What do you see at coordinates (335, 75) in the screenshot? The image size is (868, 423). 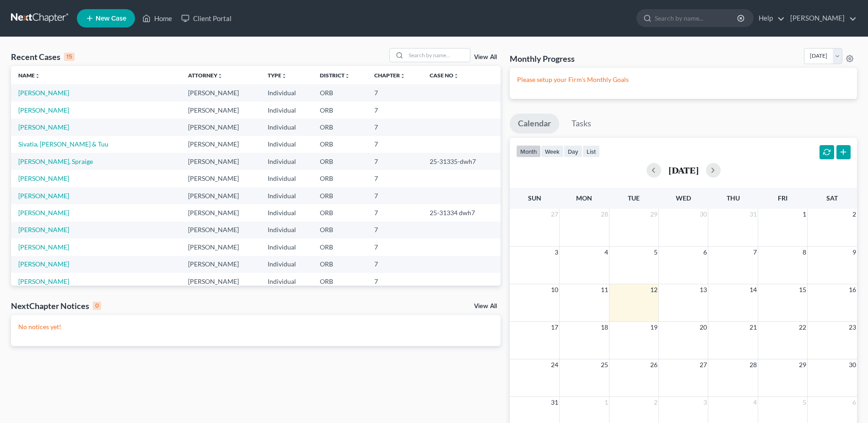 I see `a: Districtunfold_more` at bounding box center [335, 75].